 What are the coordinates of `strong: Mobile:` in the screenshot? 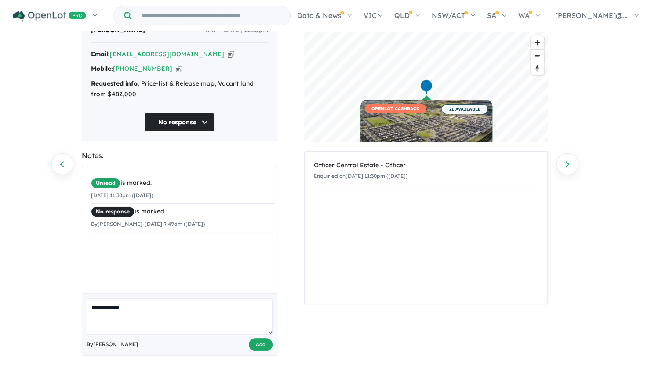 It's located at (102, 69).